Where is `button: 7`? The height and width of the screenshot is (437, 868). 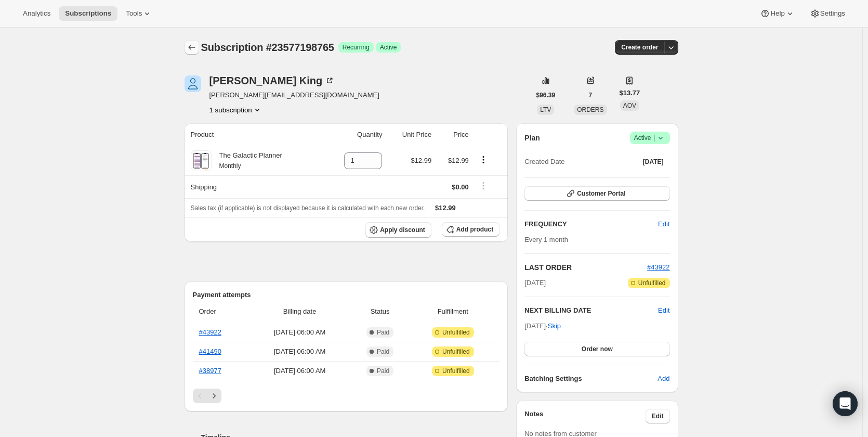
button: 7 is located at coordinates (591, 95).